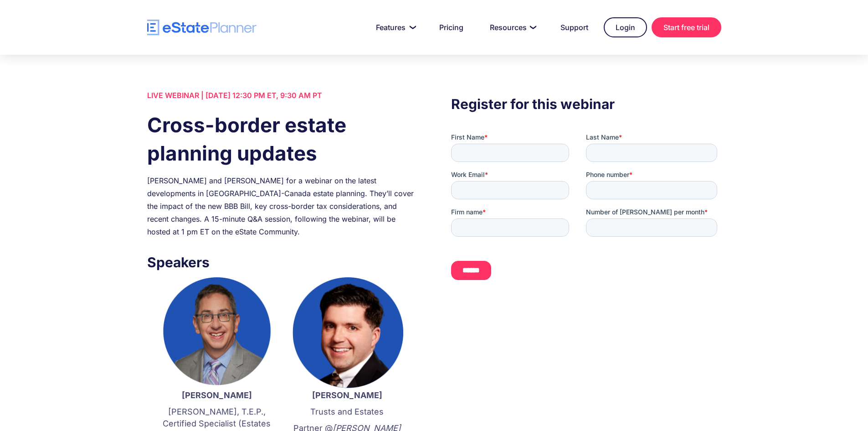  I want to click on h3: Register for this webinar, so click(586, 104).